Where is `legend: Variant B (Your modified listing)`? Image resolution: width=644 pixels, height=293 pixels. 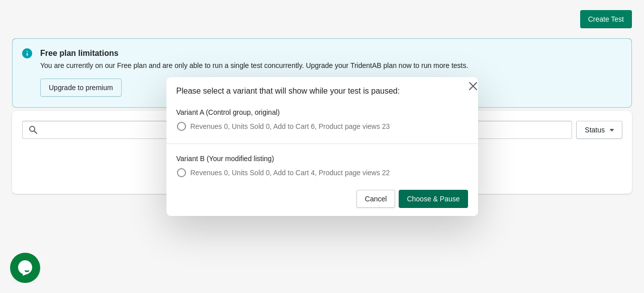
legend: Variant B (Your modified listing) is located at coordinates (225, 159).